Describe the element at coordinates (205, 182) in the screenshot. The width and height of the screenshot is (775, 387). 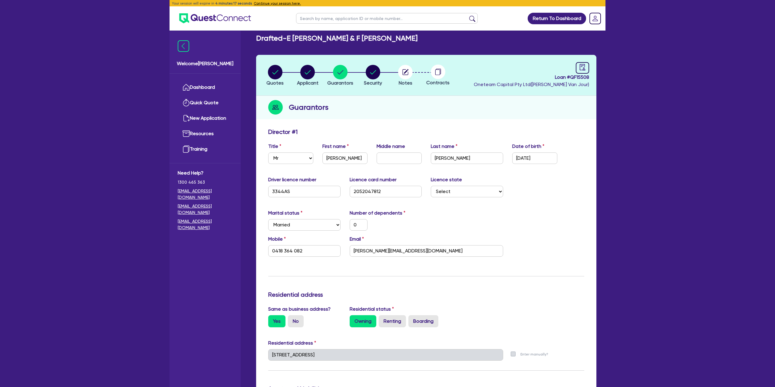
I see `span: 1300 465 363` at that location.